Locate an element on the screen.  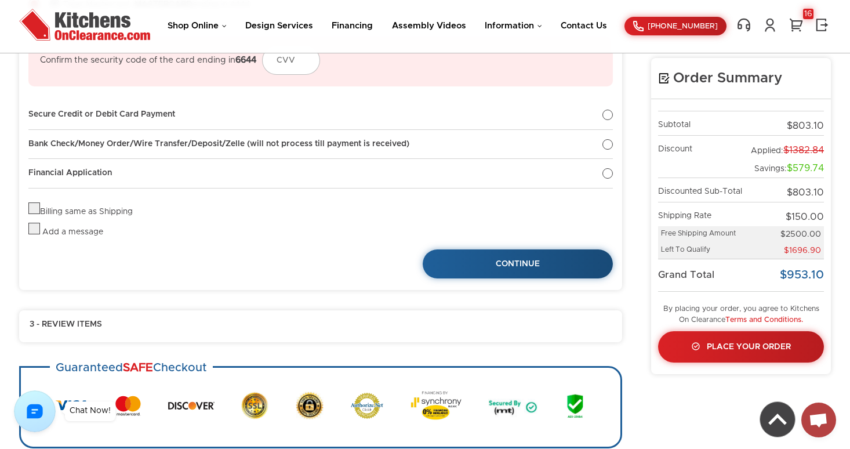
div: 16 is located at coordinates (808, 14).